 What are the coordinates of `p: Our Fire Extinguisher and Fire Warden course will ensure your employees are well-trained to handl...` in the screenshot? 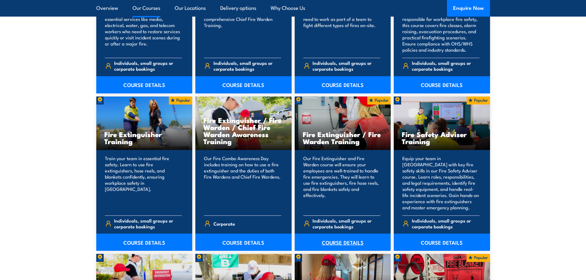 It's located at (342, 183).